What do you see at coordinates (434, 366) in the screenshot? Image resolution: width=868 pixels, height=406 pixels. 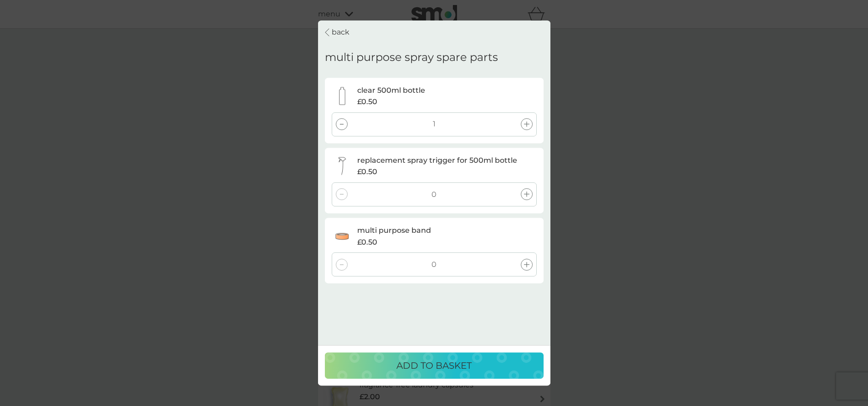 I see `p: ADD TO BASKET` at bounding box center [434, 366].